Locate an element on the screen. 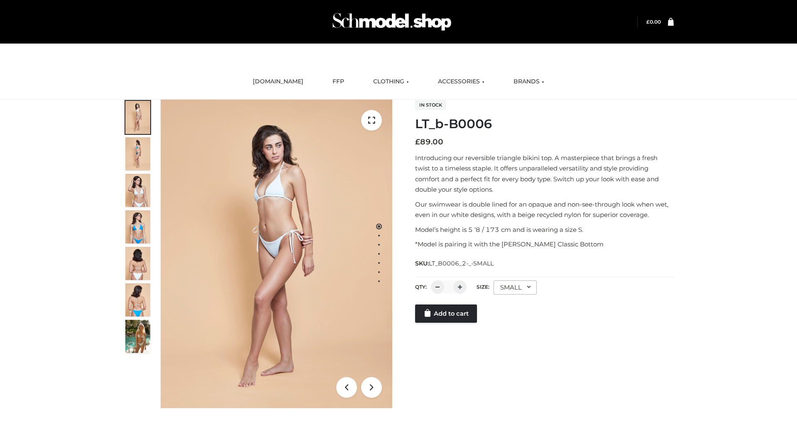 The height and width of the screenshot is (448, 797). p: Model’s height is 5 ‘8 / 173 cm and is wearing a size S. is located at coordinates (544, 230).